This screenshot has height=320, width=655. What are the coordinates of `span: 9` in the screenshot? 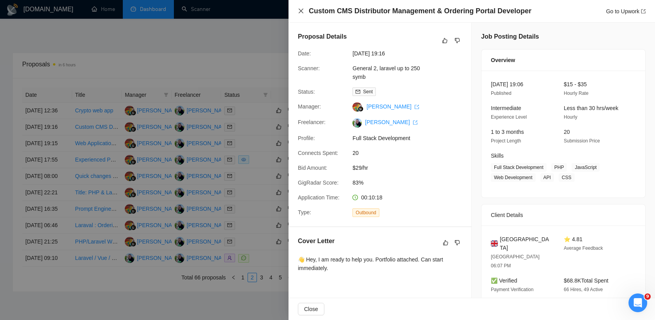 It's located at (647, 296).